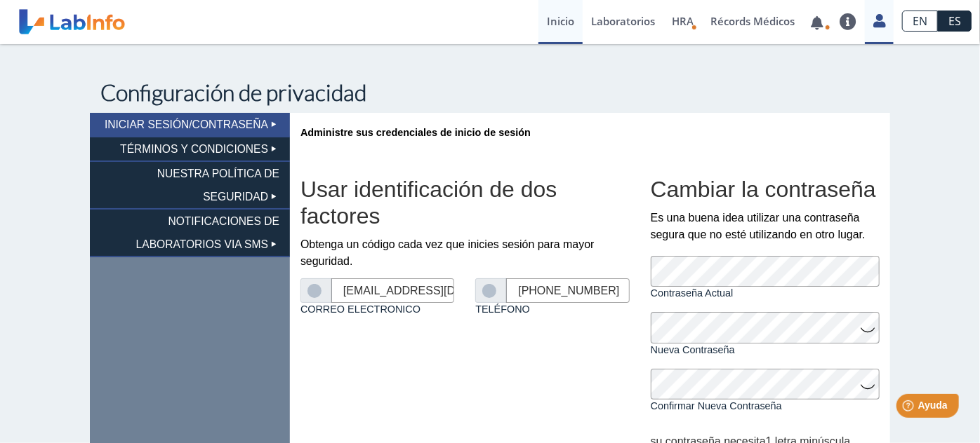 Image resolution: width=980 pixels, height=443 pixels. What do you see at coordinates (490, 93) in the screenshot?
I see `h1: Configuración de privacidad` at bounding box center [490, 93].